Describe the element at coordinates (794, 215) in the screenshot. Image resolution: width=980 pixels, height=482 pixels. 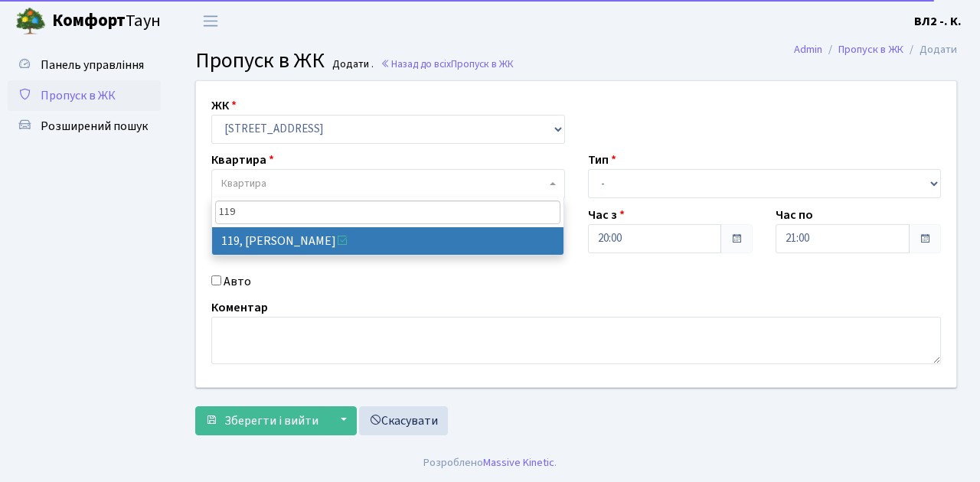
I see `label: Час по` at that location.